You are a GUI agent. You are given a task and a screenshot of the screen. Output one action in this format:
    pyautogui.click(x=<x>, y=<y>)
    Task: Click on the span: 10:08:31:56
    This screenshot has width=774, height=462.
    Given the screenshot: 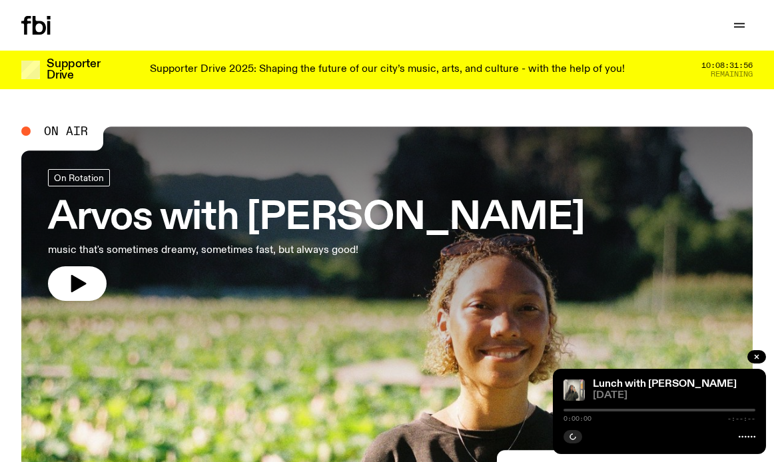 What is the action you would take?
    pyautogui.click(x=727, y=65)
    